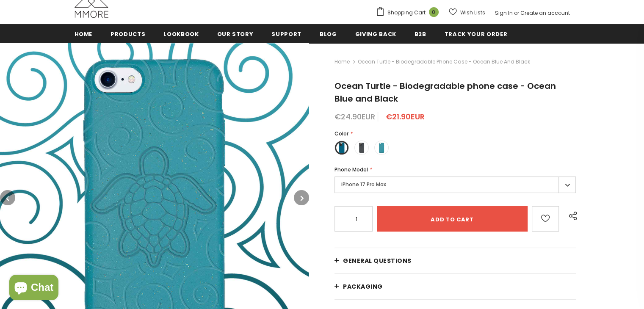 This screenshot has height=309, width=644. What do you see at coordinates (377, 261) in the screenshot?
I see `span: General Questions` at bounding box center [377, 261].